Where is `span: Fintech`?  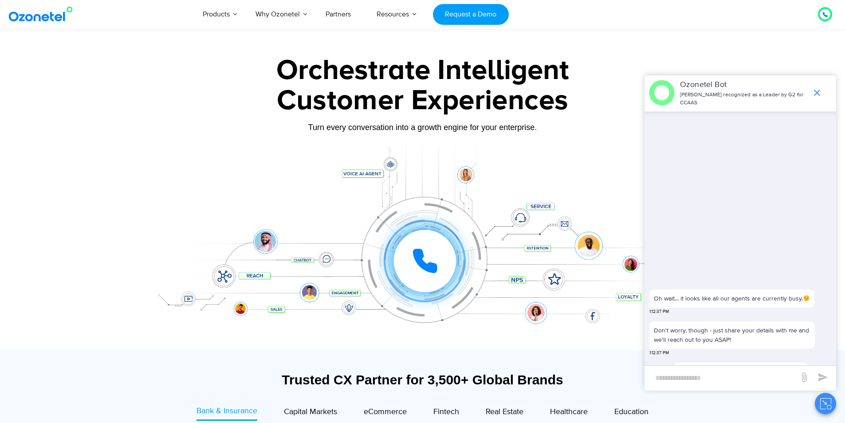
span: Fintech is located at coordinates (446, 411).